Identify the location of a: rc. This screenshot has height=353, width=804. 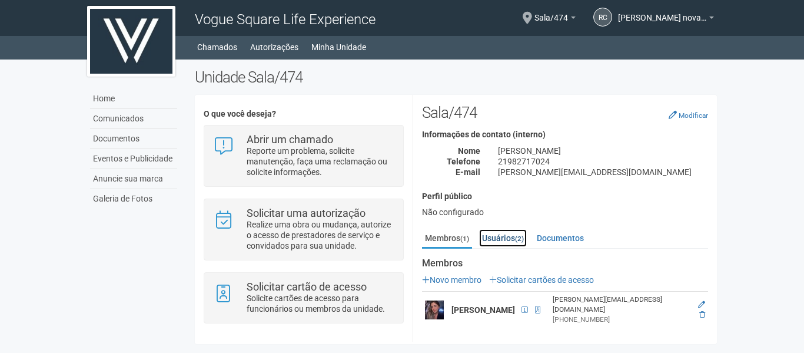
(603, 17).